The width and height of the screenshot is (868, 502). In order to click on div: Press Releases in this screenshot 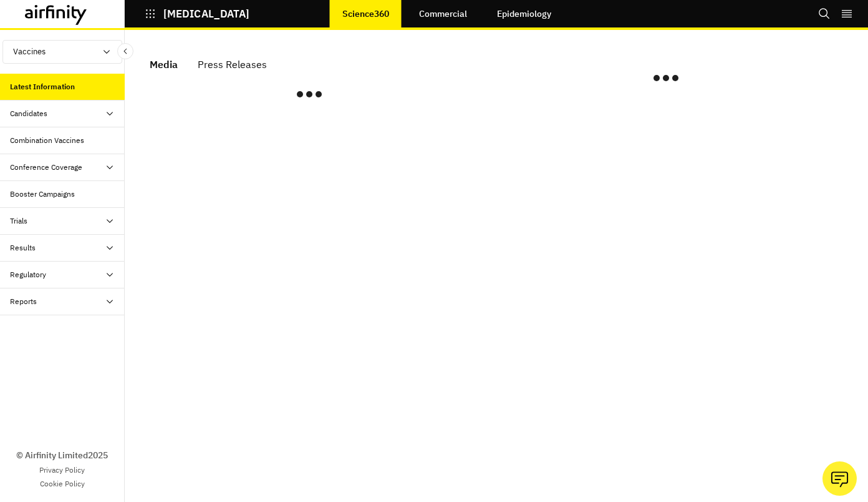, I will do `click(232, 64)`.